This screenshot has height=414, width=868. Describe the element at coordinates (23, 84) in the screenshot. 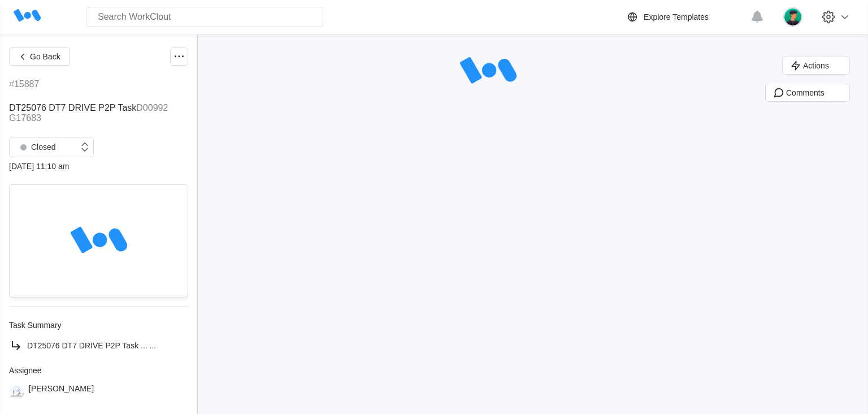

I see `div: #15887` at that location.